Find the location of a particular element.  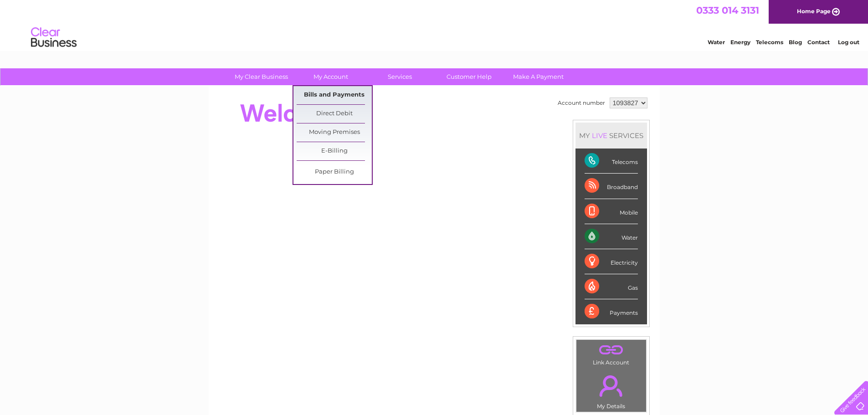

a: My Account is located at coordinates (330, 76).